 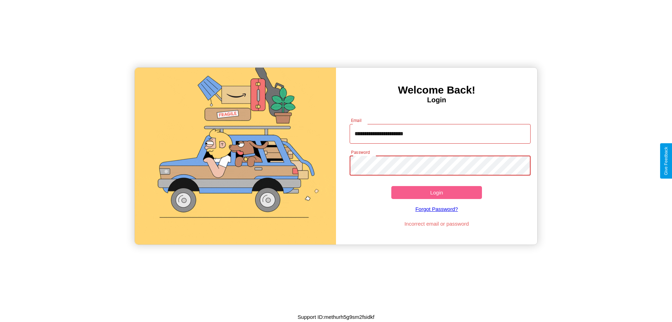 What do you see at coordinates (437, 209) in the screenshot?
I see `a: Forgot Password?` at bounding box center [437, 209].